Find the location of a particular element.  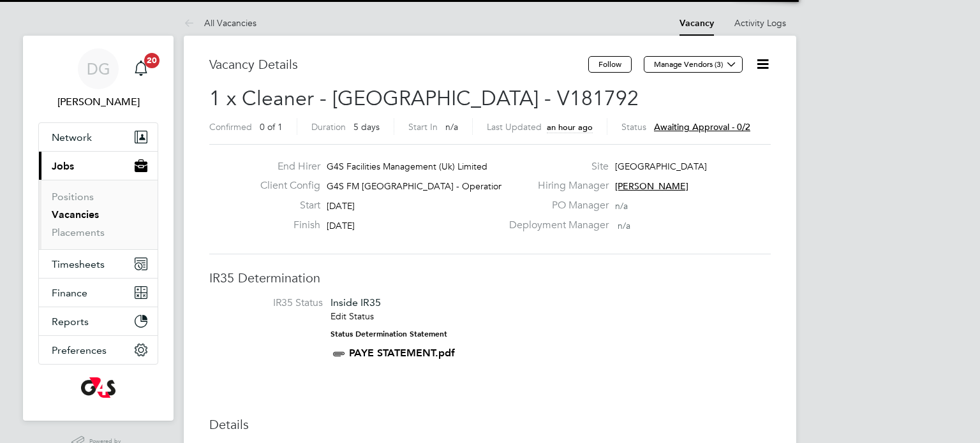

a: 20 is located at coordinates (141, 69).